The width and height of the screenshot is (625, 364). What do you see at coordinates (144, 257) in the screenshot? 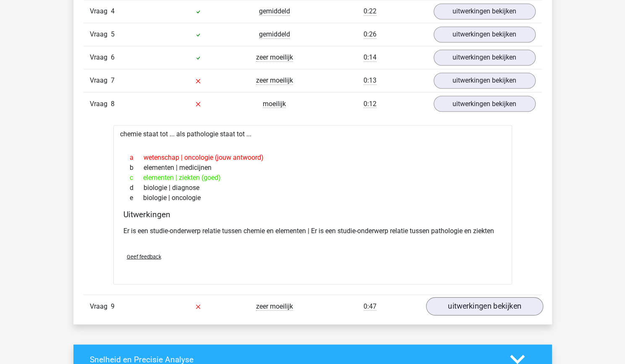
I see `span: Geef feedback` at bounding box center [144, 257].